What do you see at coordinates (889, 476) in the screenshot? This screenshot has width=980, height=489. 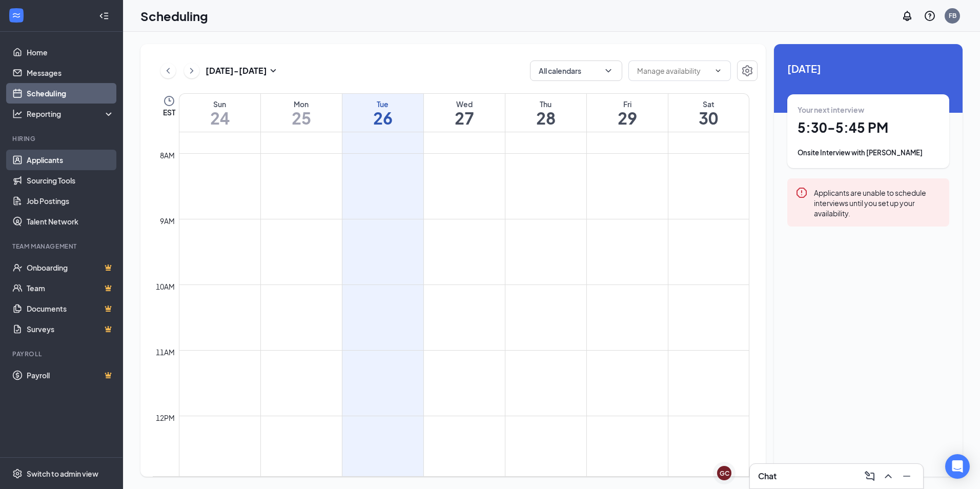 I see `button: ChevronUp` at bounding box center [889, 476].